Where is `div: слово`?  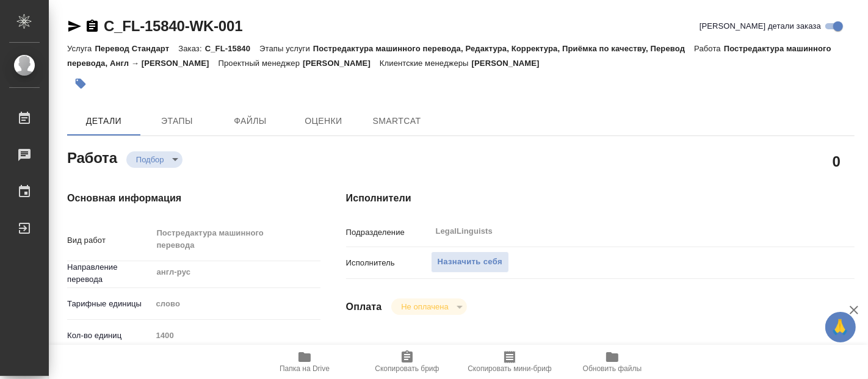
div: слово is located at coordinates (236, 304).